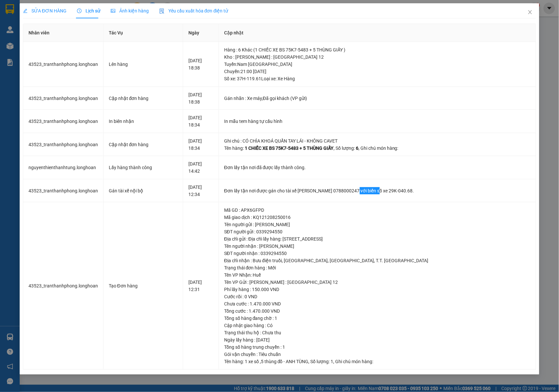  I want to click on div: Trạng thái thu hộ : Chưa thu, so click(377, 333).